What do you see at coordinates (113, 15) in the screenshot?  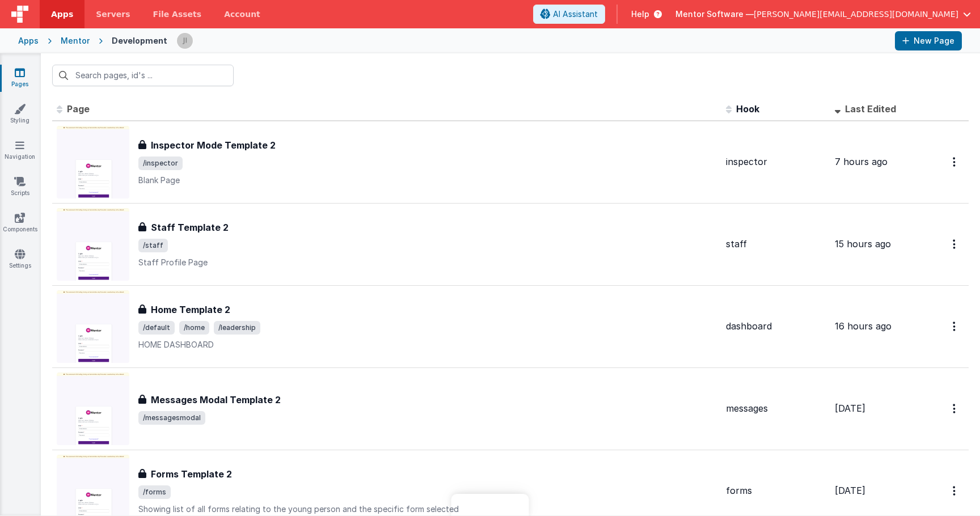 I see `span: Servers` at bounding box center [113, 15].